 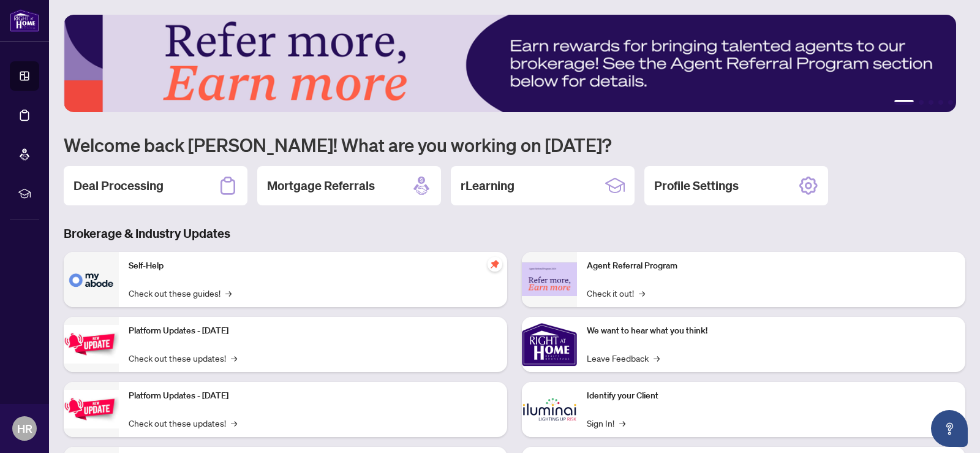 What do you see at coordinates (487, 185) in the screenshot?
I see `h2: rLearning` at bounding box center [487, 185].